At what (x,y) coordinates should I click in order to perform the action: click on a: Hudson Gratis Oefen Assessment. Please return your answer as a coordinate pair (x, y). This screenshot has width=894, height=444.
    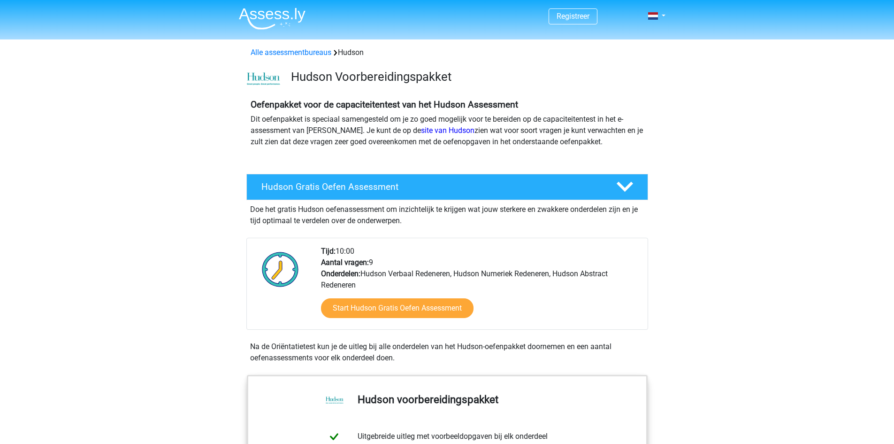
    Looking at the image, I should click on (447, 187).